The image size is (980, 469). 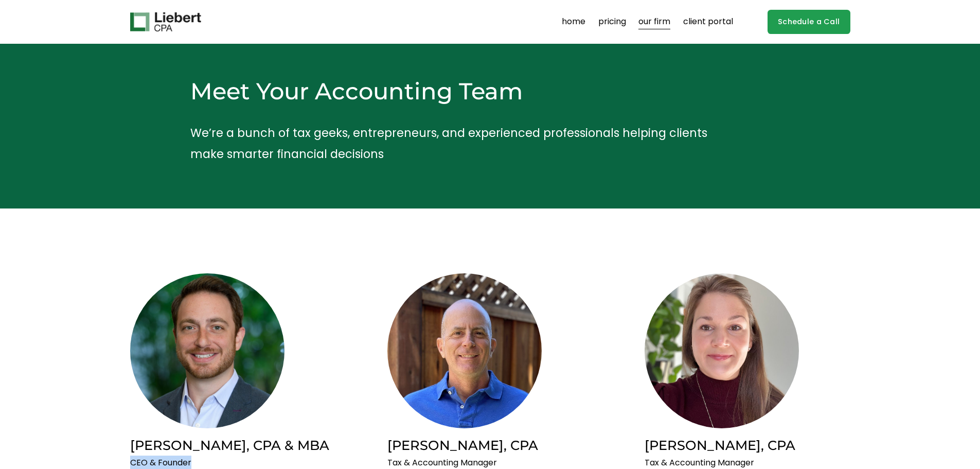 I want to click on a: our firm, so click(x=654, y=22).